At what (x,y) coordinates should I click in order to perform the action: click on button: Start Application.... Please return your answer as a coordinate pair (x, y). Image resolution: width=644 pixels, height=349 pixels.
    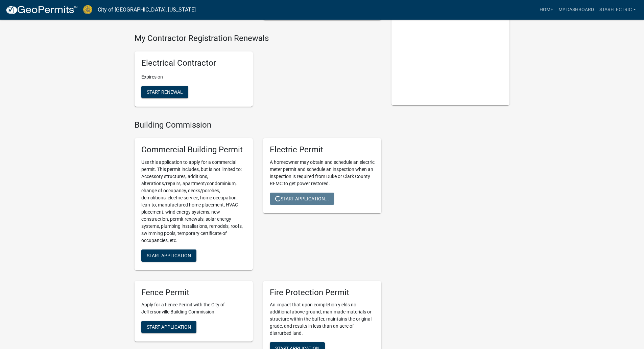
    Looking at the image, I should click on (302, 199).